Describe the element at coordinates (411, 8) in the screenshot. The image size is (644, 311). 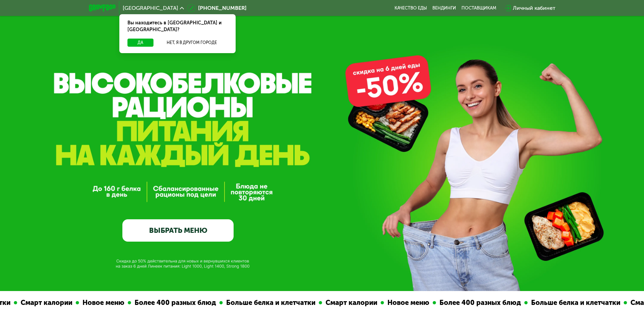
I see `a: Качество еды` at that location.